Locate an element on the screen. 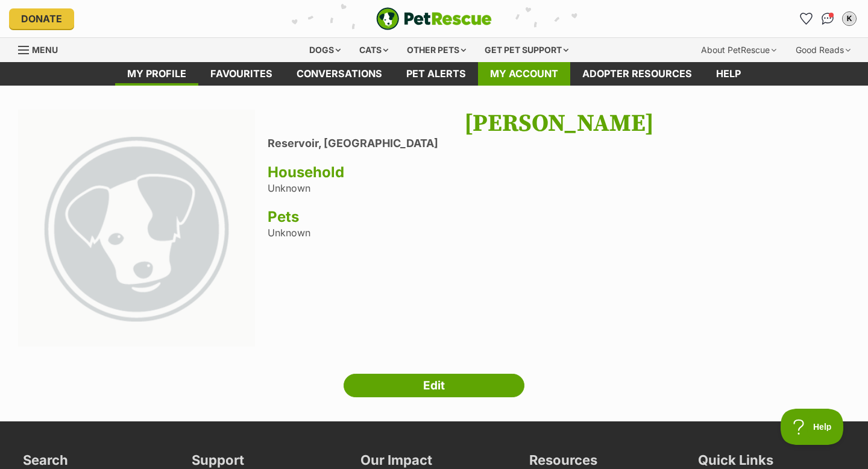  a: My account is located at coordinates (524, 74).